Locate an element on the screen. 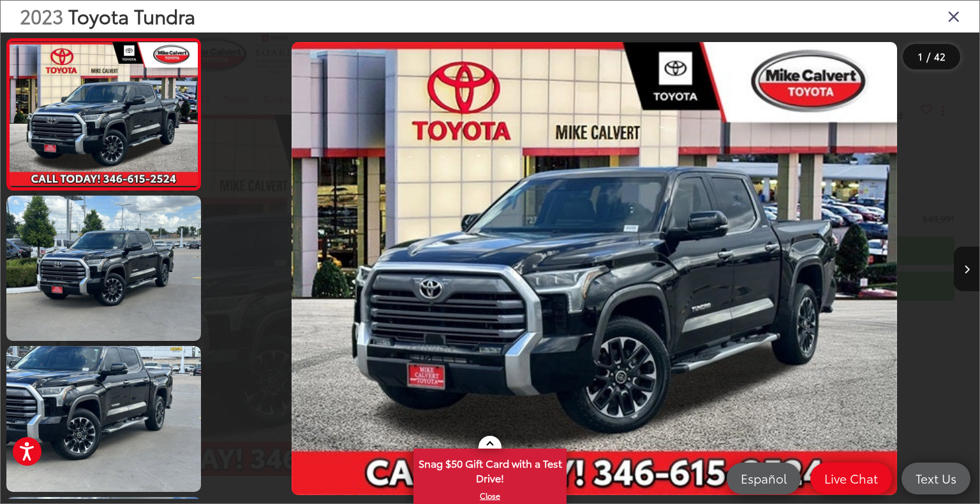  span: Live Chat is located at coordinates (851, 478).